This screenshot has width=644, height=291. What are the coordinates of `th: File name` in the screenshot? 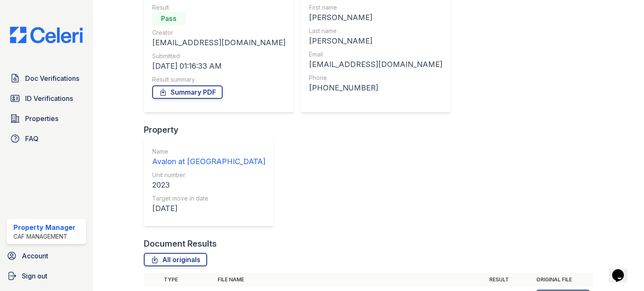 It's located at (350, 280).